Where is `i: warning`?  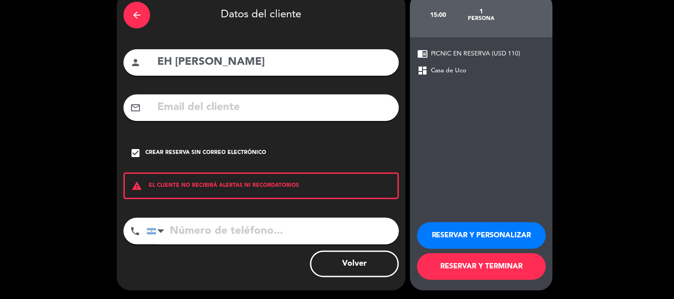 i: warning is located at coordinates (137, 186).